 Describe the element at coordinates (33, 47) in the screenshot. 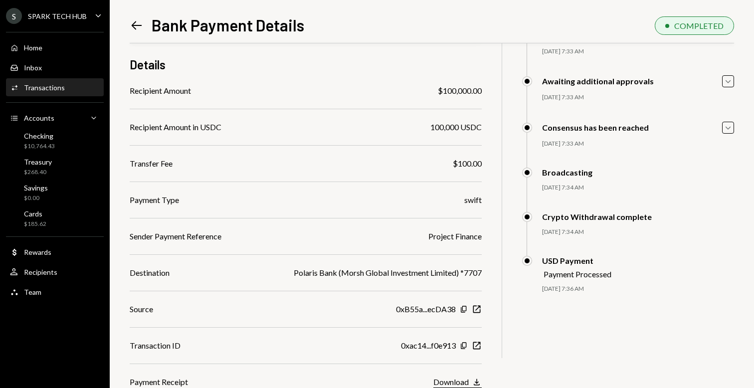

I see `div: Home` at that location.